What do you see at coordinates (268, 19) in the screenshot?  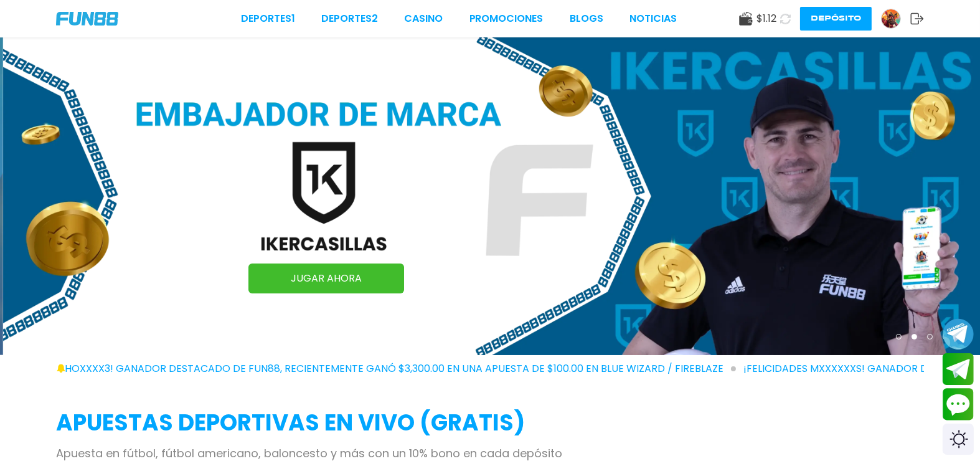 I see `a: Deportes1` at bounding box center [268, 19].